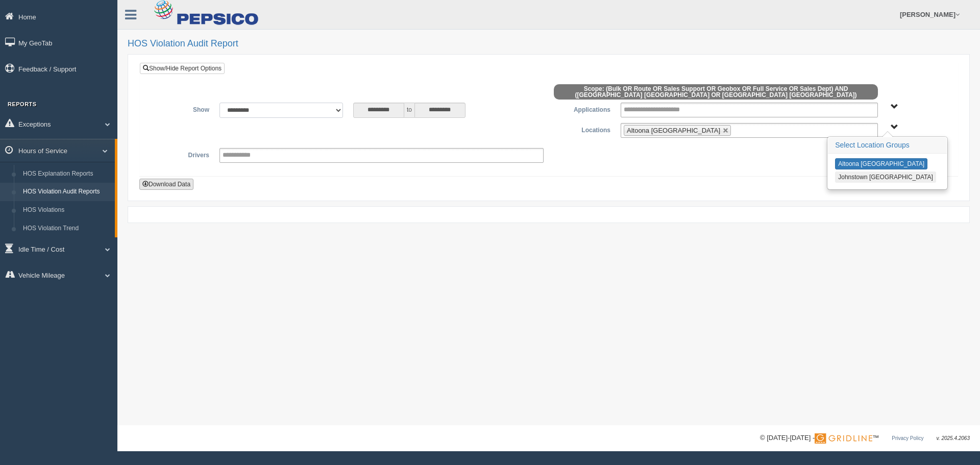 This screenshot has height=465, width=980. Describe the element at coordinates (409, 110) in the screenshot. I see `span: to` at that location.